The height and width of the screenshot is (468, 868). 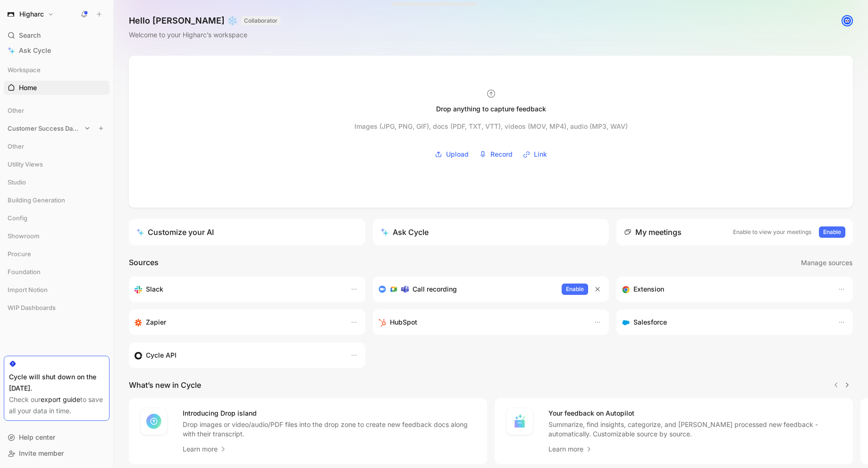 What do you see at coordinates (175, 232) in the screenshot?
I see `div: Customize your AI` at bounding box center [175, 232].